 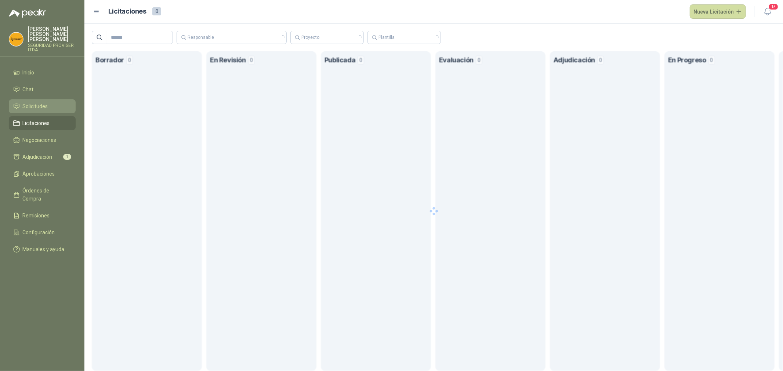 What do you see at coordinates (16, 39) in the screenshot?
I see `img: Company Logo` at bounding box center [16, 39].